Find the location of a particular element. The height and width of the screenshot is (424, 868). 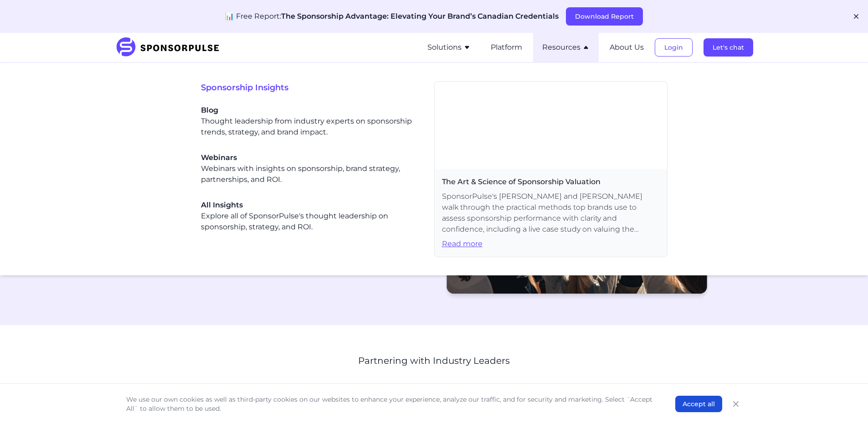

button: Let's chat is located at coordinates (727, 48).